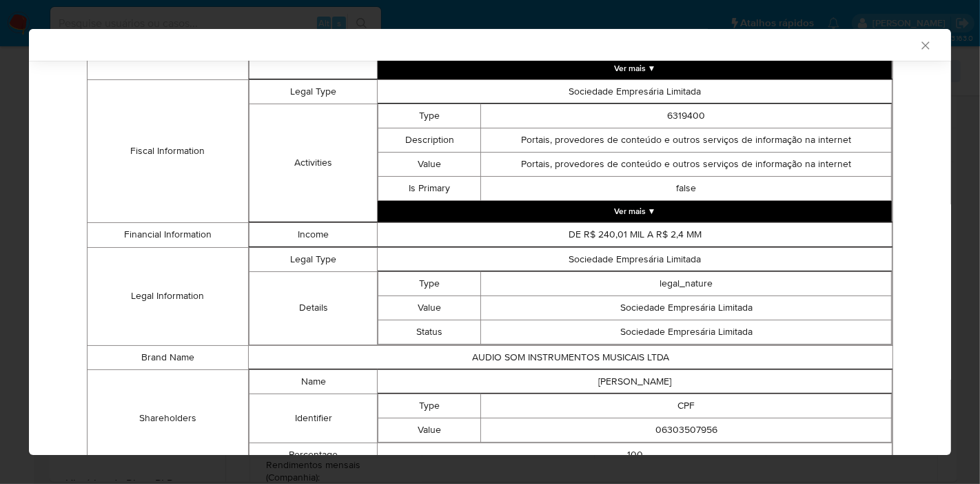 Image resolution: width=980 pixels, height=484 pixels. I want to click on td: 06303507956, so click(687, 429).